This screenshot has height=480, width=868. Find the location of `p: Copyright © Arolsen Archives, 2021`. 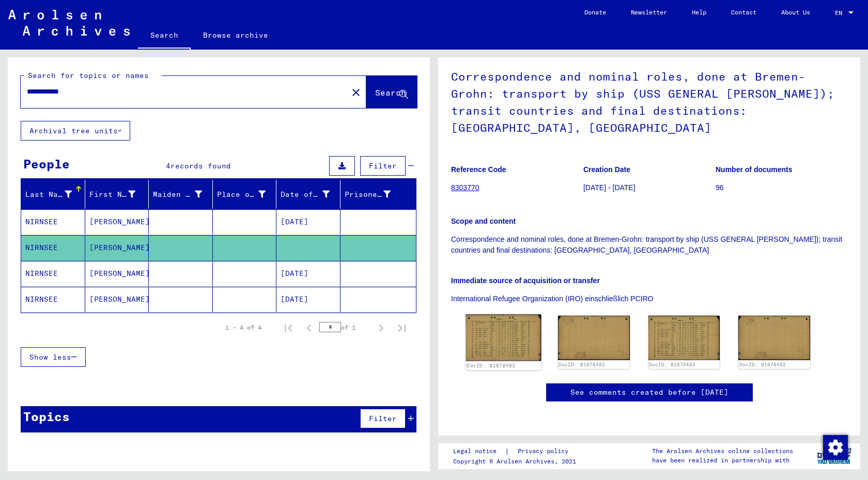

p: Copyright © Arolsen Archives, 2021 is located at coordinates (517, 462).